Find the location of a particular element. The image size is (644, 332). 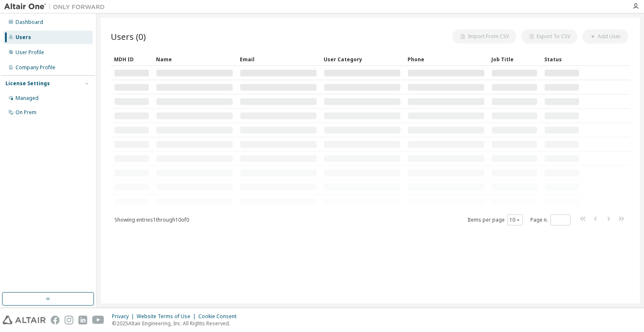

div: Dashboard is located at coordinates (29, 22).